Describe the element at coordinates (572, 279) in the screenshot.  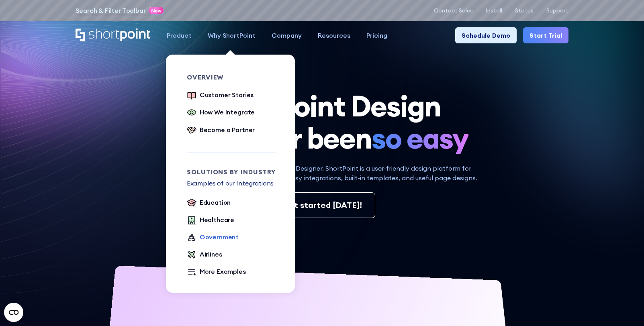
I see `div: Chat Widget` at that location.